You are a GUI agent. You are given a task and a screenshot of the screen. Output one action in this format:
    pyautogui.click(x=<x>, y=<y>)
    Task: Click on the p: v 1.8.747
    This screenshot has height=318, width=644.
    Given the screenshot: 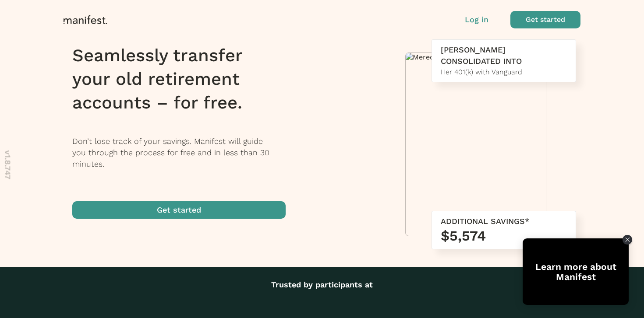 What is the action you would take?
    pyautogui.click(x=8, y=164)
    